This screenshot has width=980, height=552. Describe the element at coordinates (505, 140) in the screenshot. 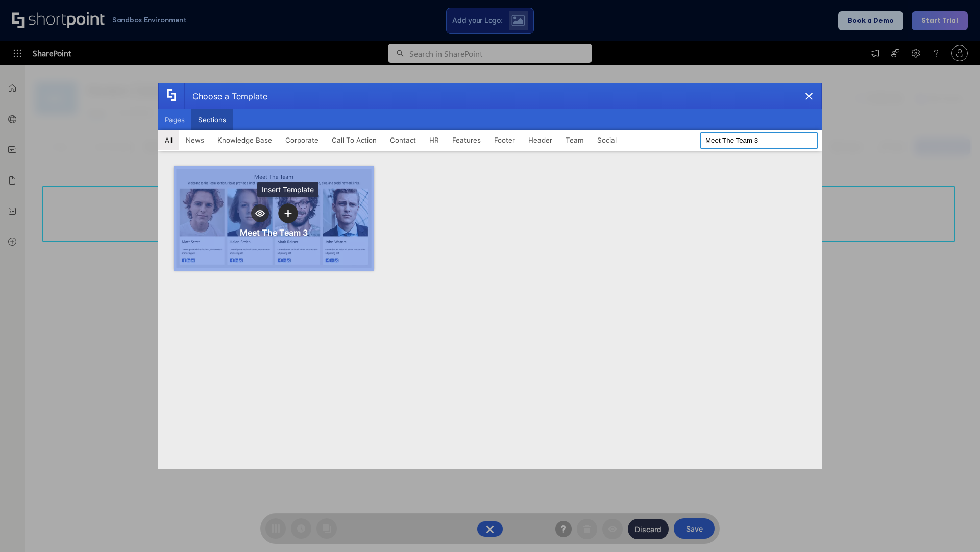

I see `button: Footer` at that location.